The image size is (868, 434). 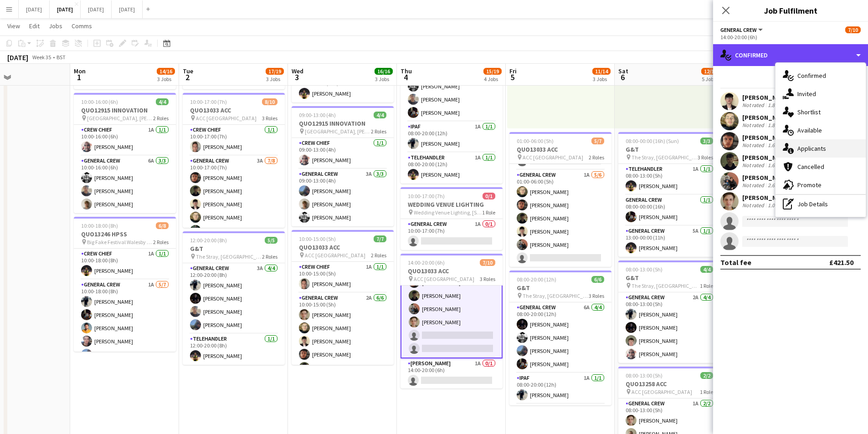 What do you see at coordinates (711, 71) in the screenshot?
I see `span: 12/14` at bounding box center [711, 71].